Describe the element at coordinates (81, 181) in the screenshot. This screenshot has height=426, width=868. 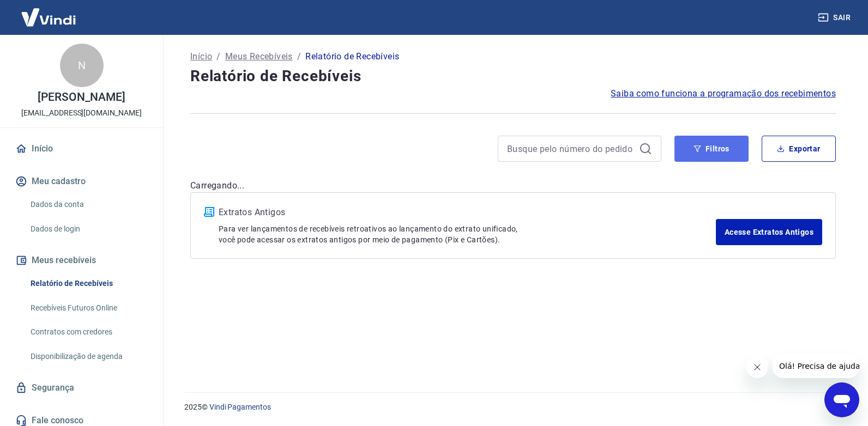
I see `button: Meu cadastro` at that location.